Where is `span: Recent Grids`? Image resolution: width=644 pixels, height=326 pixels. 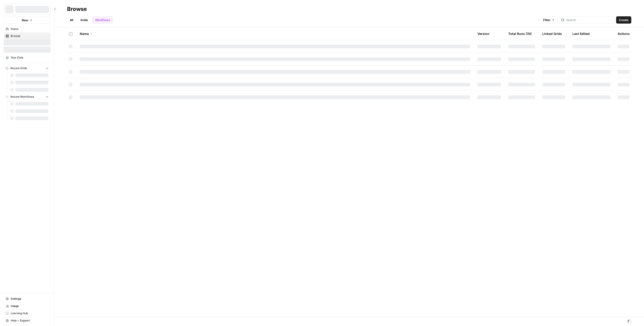 span: Recent Grids is located at coordinates (19, 68).